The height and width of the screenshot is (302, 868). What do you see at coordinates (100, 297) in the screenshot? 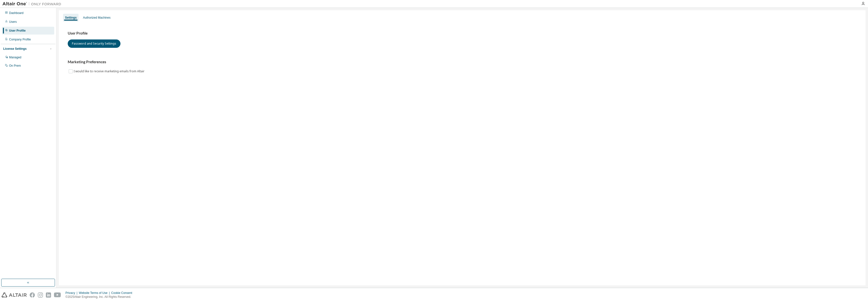
I see `p: © 2025 Altair Engineering, Inc. All Rights Reserved.` at bounding box center [100, 297].